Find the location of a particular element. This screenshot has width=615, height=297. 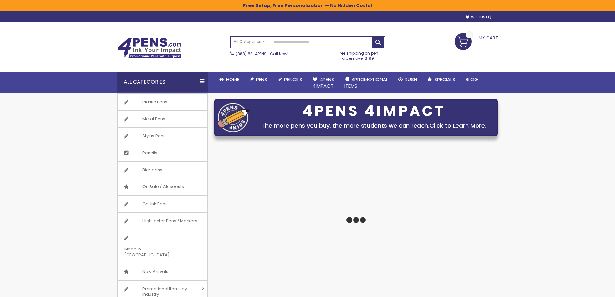

a: Plastic Pens is located at coordinates (162, 102).